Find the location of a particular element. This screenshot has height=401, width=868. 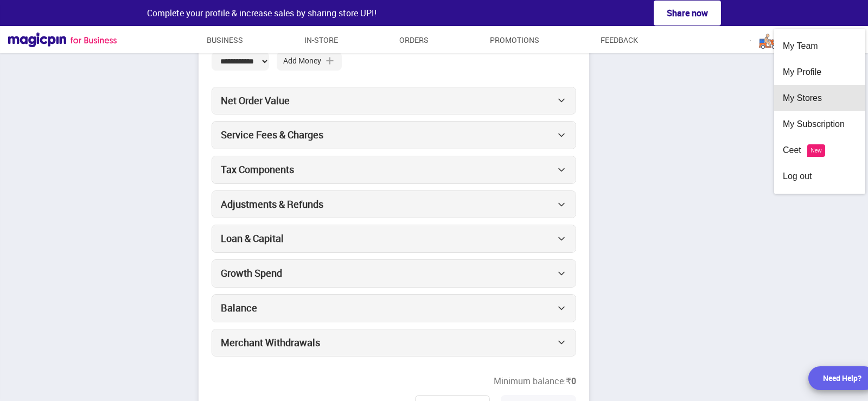

div: My Profile is located at coordinates (820, 72).